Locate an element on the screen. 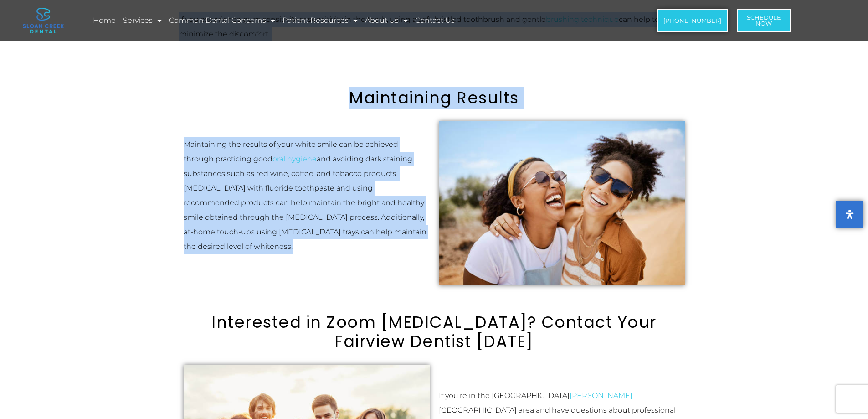 Image resolution: width=868 pixels, height=419 pixels. nav: Menu is located at coordinates (345, 21).